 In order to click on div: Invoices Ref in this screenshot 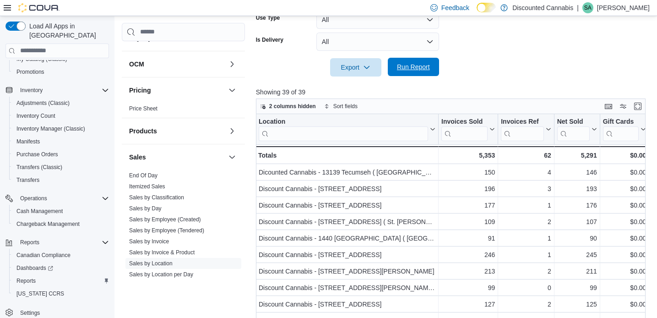, I will do `click(522, 121)`.